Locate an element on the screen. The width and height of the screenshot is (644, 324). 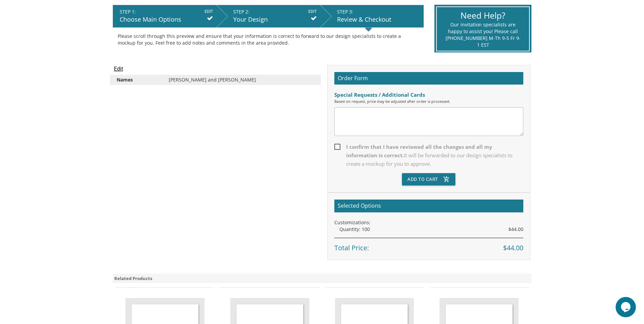
div: Total Price: is located at coordinates (429, 245).